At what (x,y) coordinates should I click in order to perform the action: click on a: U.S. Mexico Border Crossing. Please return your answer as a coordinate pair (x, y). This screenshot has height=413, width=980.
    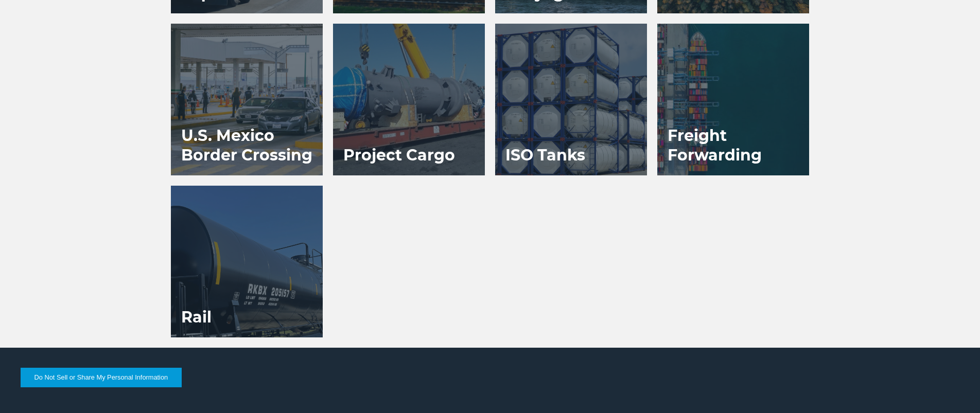
    Looking at the image, I should click on (246, 99).